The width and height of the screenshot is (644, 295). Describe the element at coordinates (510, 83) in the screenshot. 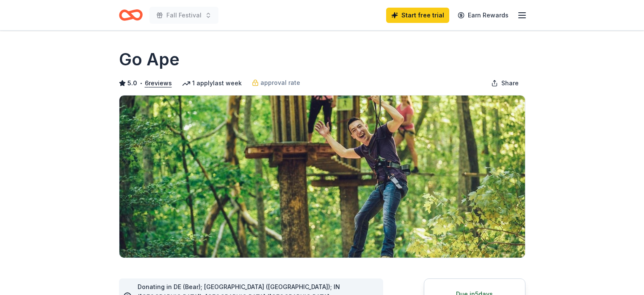

I see `span: Share` at that location.